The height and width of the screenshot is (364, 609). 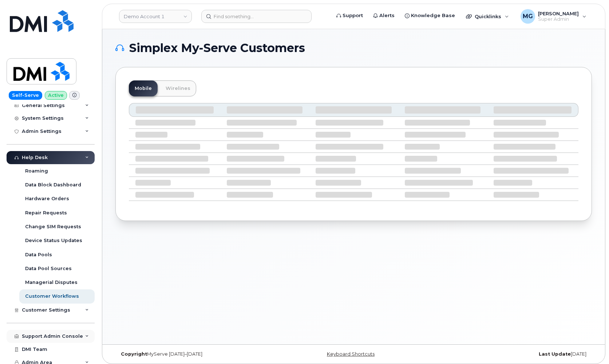 What do you see at coordinates (555, 354) in the screenshot?
I see `strong: Last Update` at bounding box center [555, 354].